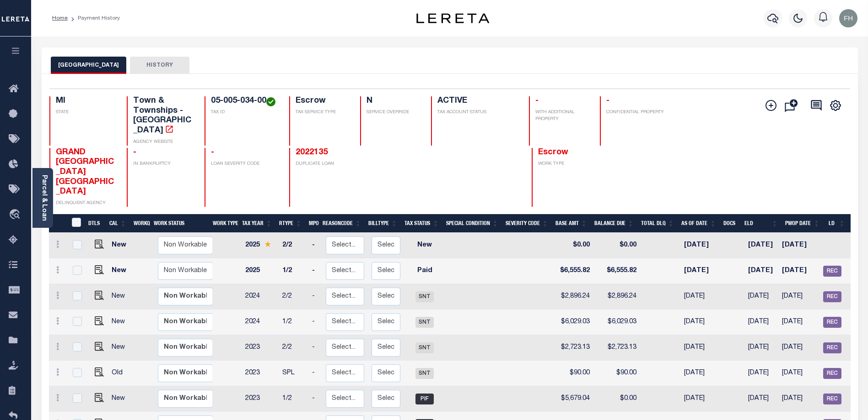 Image resolution: width=868 pixels, height=420 pixels. Describe the element at coordinates (421, 224) in the screenshot. I see `th: Tax Status: activate to sort column ascending` at that location.